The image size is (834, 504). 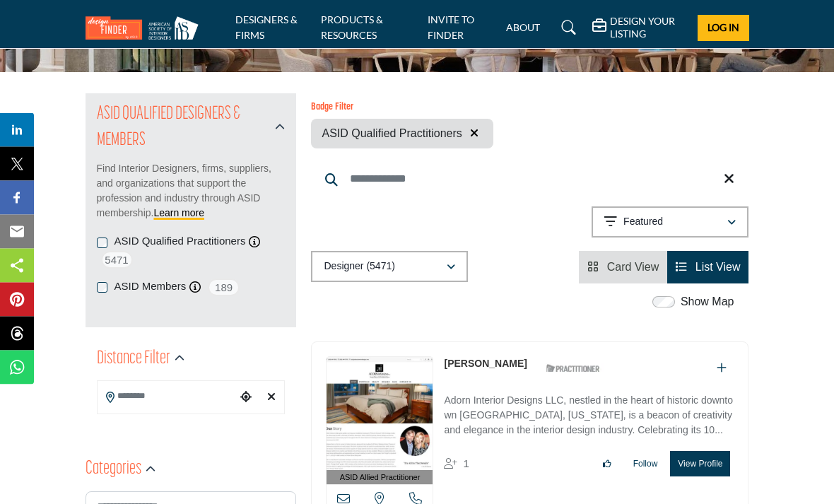 What do you see at coordinates (134, 360) in the screenshot?
I see `h2: Distance Filter` at bounding box center [134, 360].